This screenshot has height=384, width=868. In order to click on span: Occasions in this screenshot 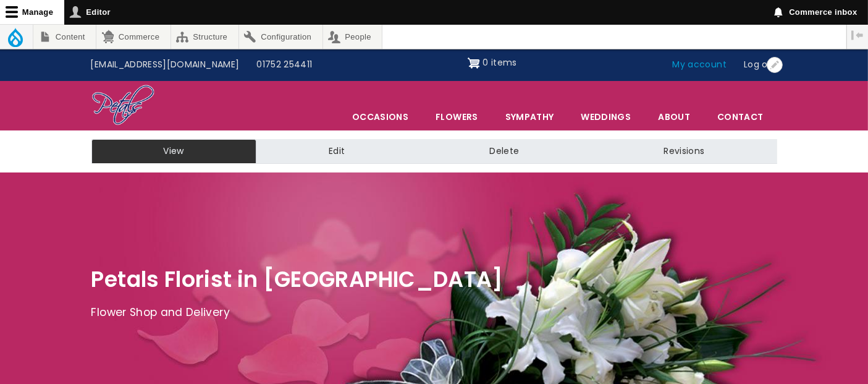, I will do `click(380, 117)`.